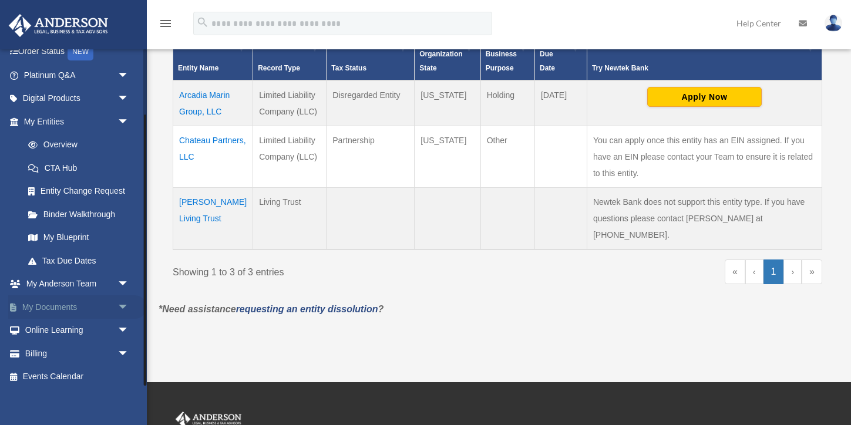 The image size is (851, 425). Describe the element at coordinates (792, 272) in the screenshot. I see `a: Next` at that location.